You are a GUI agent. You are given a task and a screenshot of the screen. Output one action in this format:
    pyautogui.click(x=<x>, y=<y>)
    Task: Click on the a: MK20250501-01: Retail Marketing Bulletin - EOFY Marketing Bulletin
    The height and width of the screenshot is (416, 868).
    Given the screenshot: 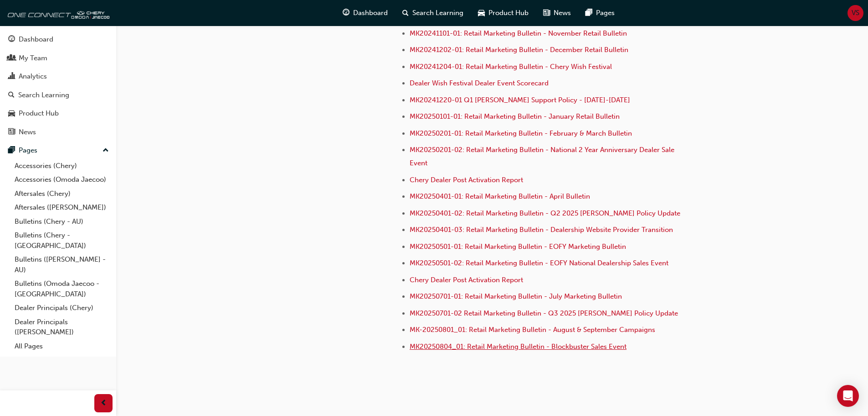 What is the action you would take?
    pyautogui.click(x=518, y=247)
    